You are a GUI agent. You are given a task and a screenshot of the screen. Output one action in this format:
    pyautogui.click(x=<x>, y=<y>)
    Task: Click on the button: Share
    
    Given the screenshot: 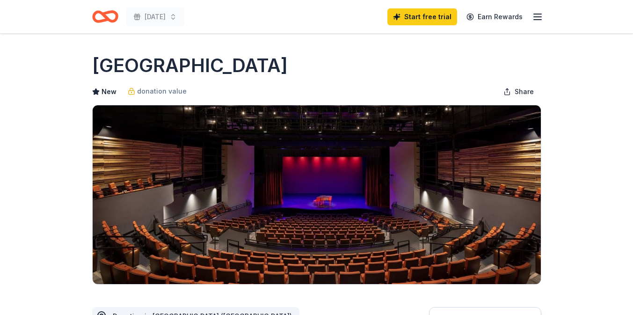 What is the action you would take?
    pyautogui.click(x=518, y=92)
    